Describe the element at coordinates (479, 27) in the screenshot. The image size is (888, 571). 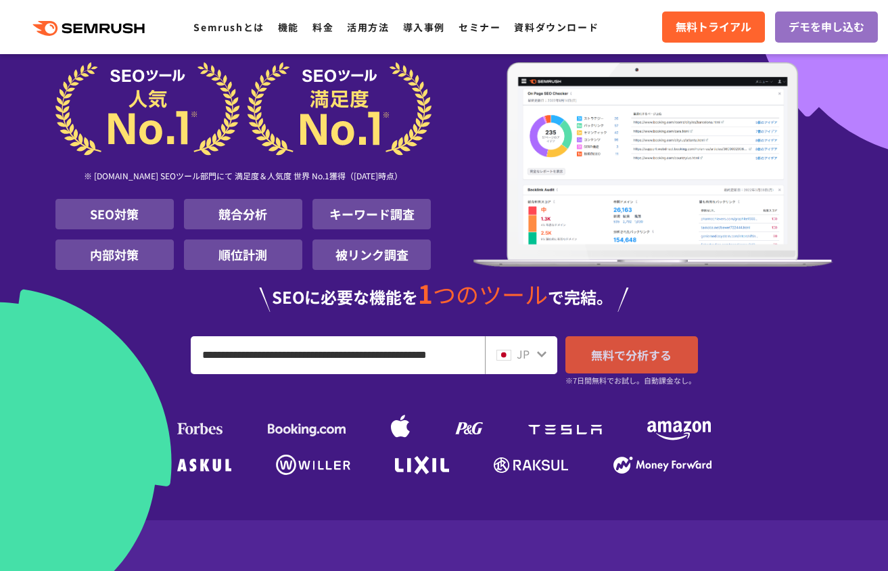
I see `a: セミナー` at that location.